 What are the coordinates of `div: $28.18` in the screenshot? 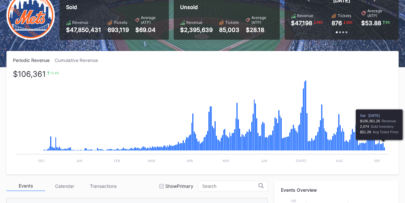 It's located at (259, 30).